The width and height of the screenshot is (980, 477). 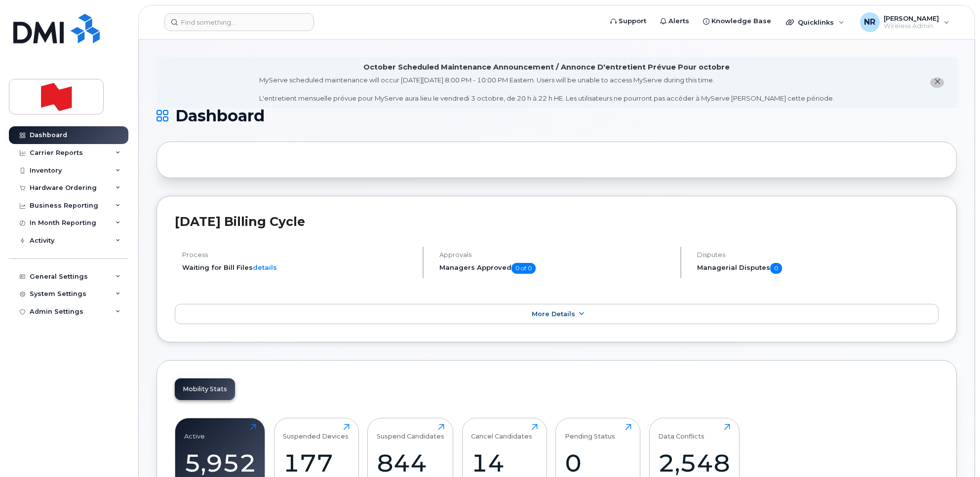 I want to click on li: Waiting for Bill Files, so click(x=298, y=267).